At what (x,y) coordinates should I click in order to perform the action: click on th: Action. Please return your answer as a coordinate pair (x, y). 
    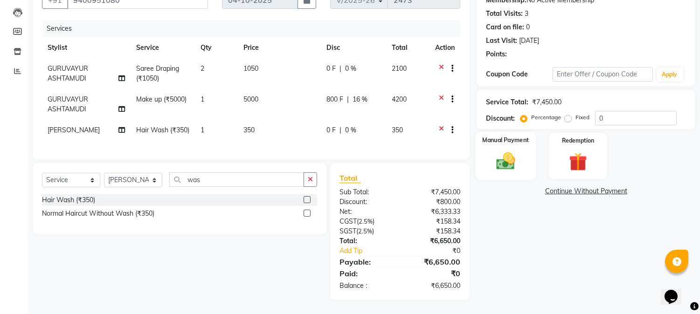
    Looking at the image, I should click on (445, 48).